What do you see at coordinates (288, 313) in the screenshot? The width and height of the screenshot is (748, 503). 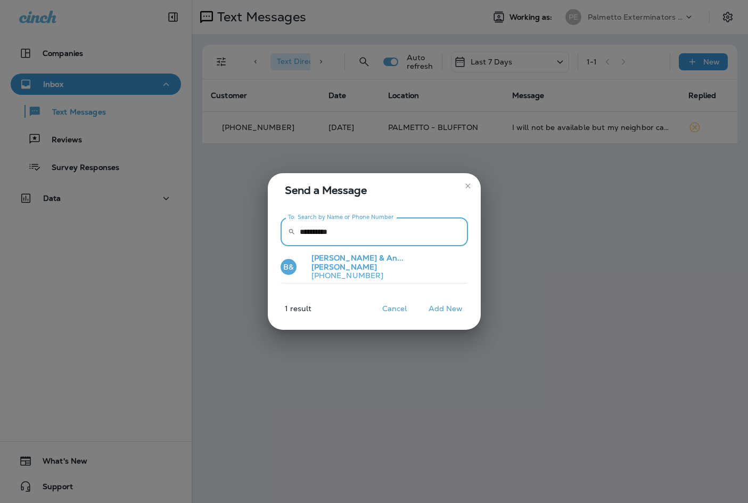 I see `p: 1 result` at bounding box center [288, 313].